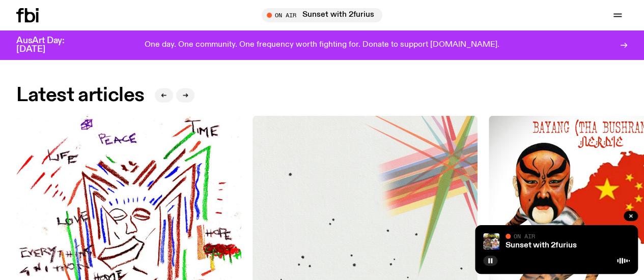  Describe the element at coordinates (80, 96) in the screenshot. I see `h2: Latest articles` at that location.